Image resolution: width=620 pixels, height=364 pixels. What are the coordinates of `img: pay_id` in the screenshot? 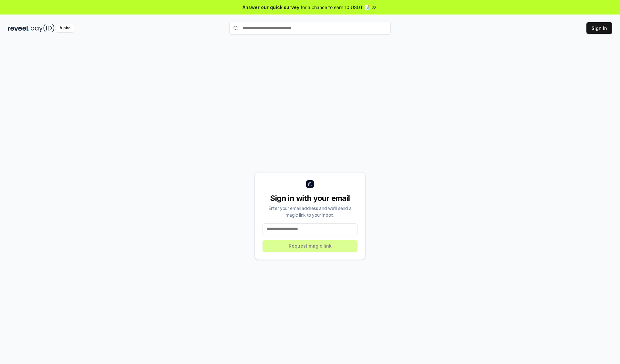 It's located at (42, 28).